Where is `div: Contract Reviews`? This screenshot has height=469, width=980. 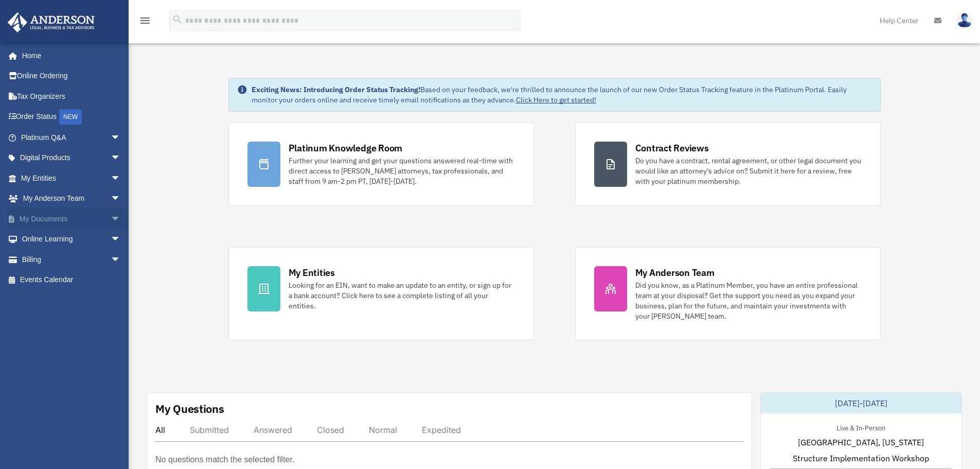
div: Contract Reviews is located at coordinates (672, 148).